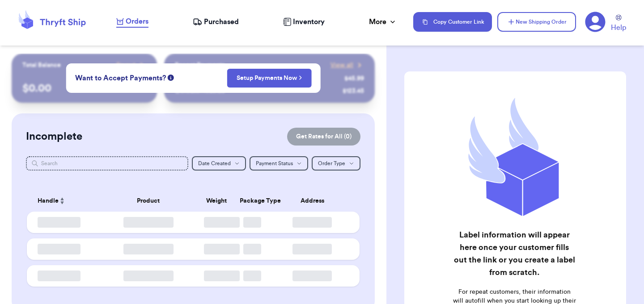  What do you see at coordinates (131, 65) in the screenshot?
I see `a: Payout` at bounding box center [131, 65].